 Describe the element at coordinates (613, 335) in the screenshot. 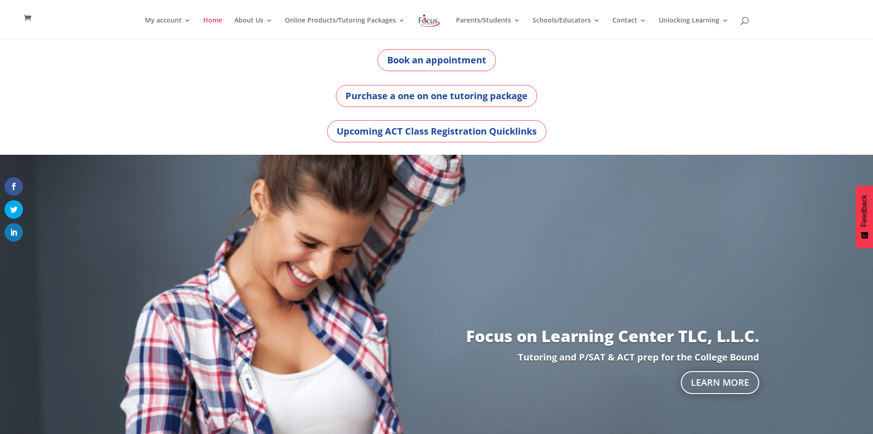

I see `a: Focus on Learning Center TLC, L.L.C.` at that location.